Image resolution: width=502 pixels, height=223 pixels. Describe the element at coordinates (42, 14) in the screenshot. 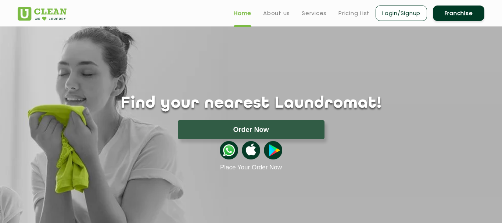

I see `img: UClean Laundry and Dry Cleaning` at that location.